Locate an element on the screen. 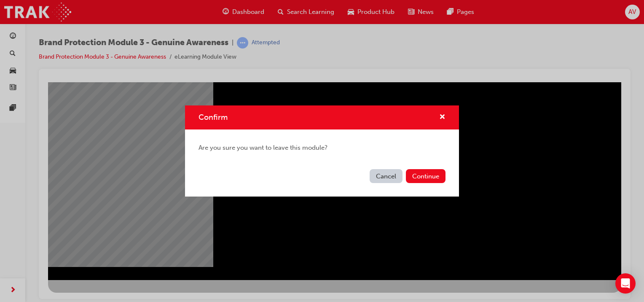 The image size is (644, 302). span: Confirm is located at coordinates (213, 117).